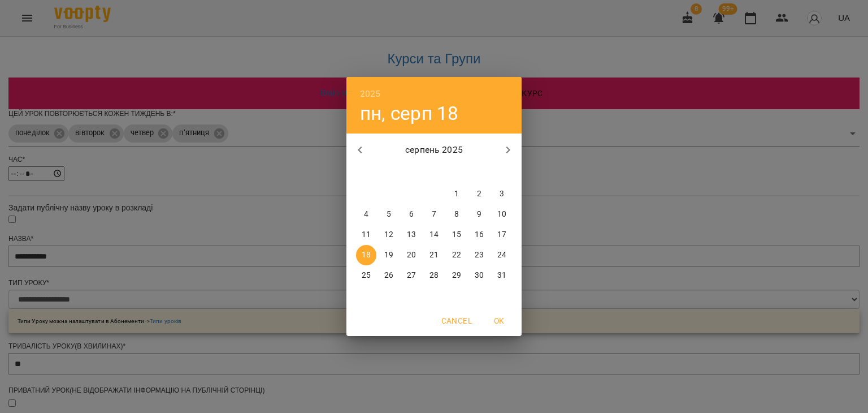 The height and width of the screenshot is (413, 868). What do you see at coordinates (502, 235) in the screenshot?
I see `p: 17` at bounding box center [502, 235].